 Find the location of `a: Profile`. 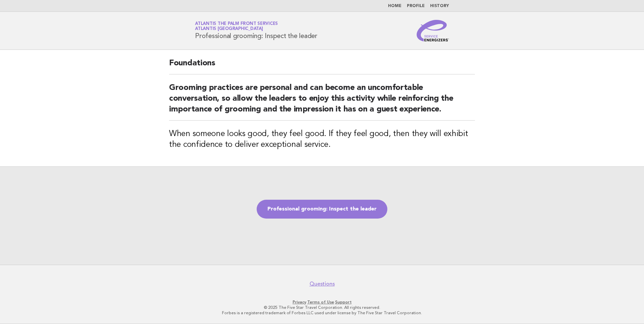

a: Profile is located at coordinates (416, 6).